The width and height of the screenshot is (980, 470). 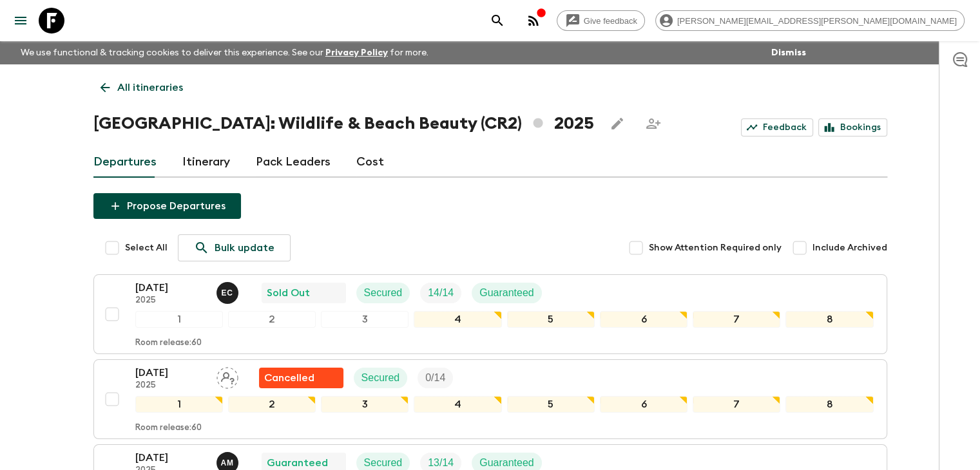 What do you see at coordinates (356, 53) in the screenshot?
I see `a: Privacy Policy` at bounding box center [356, 53].